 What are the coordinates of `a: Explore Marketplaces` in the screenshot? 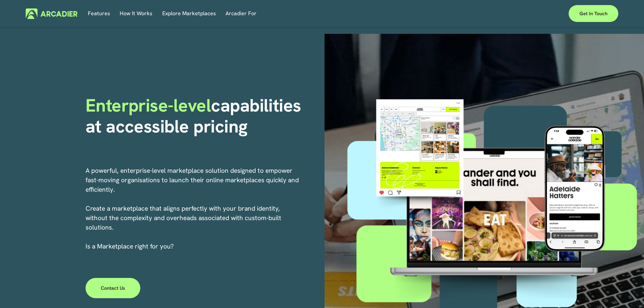 It's located at (189, 14).